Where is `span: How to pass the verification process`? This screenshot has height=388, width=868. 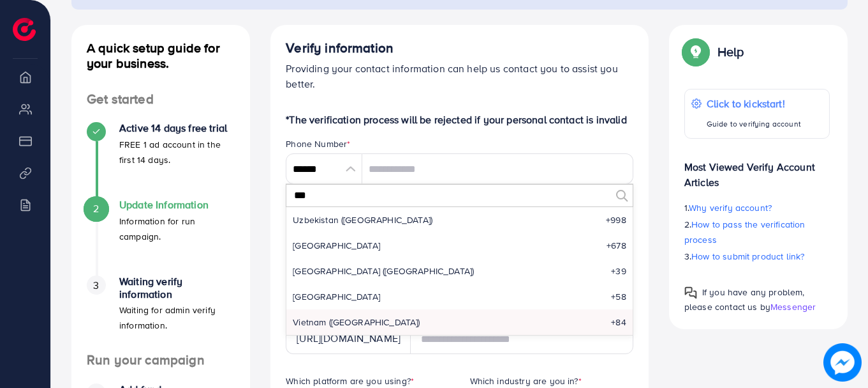
span: How to pass the verification process is located at coordinates (745, 232).